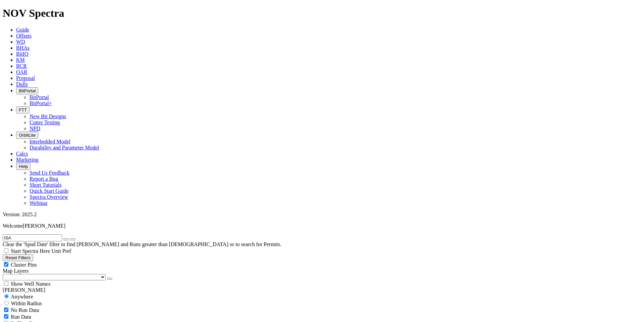 Image resolution: width=644 pixels, height=322 pixels. What do you see at coordinates (49, 197) in the screenshot?
I see `a: Spectra Overview` at bounding box center [49, 197].